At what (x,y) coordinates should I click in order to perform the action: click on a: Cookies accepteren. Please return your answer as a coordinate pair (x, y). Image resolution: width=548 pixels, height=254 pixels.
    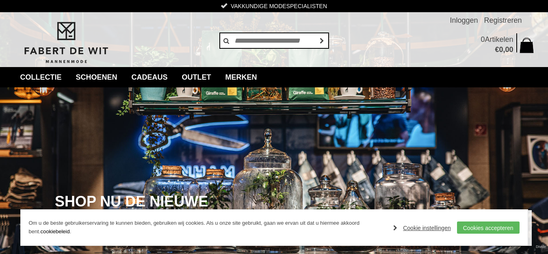
    Looking at the image, I should click on (488, 227).